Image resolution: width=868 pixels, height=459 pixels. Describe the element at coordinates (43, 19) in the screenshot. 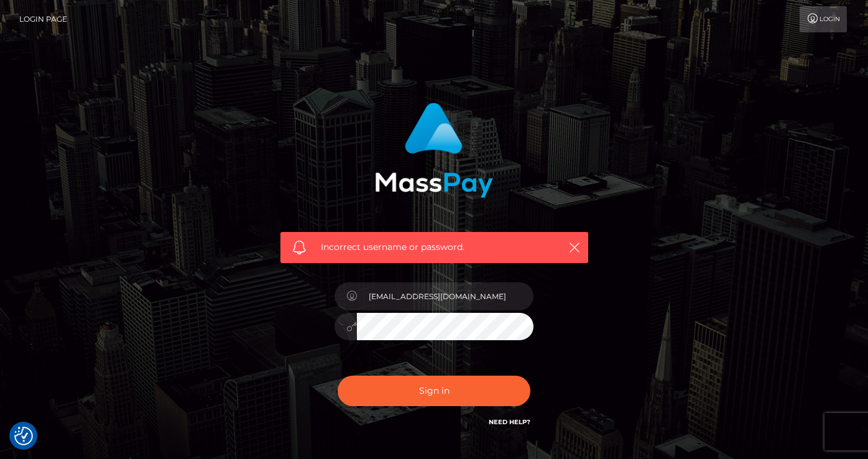

I see `a: Login Page` at that location.